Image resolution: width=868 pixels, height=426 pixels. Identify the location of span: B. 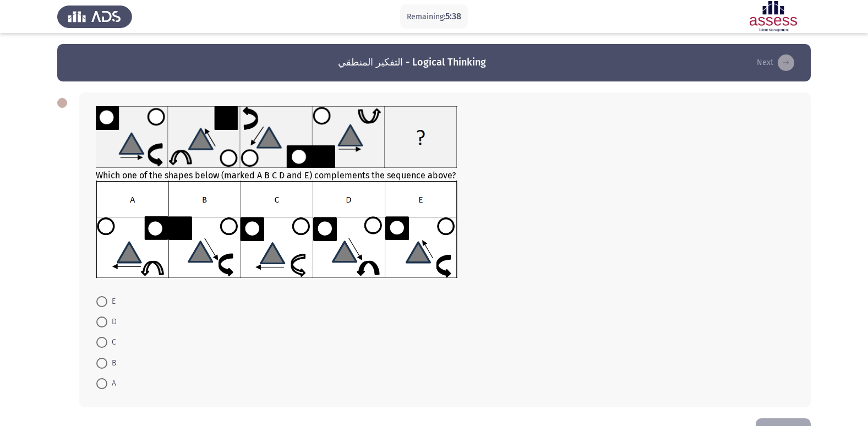
(112, 363).